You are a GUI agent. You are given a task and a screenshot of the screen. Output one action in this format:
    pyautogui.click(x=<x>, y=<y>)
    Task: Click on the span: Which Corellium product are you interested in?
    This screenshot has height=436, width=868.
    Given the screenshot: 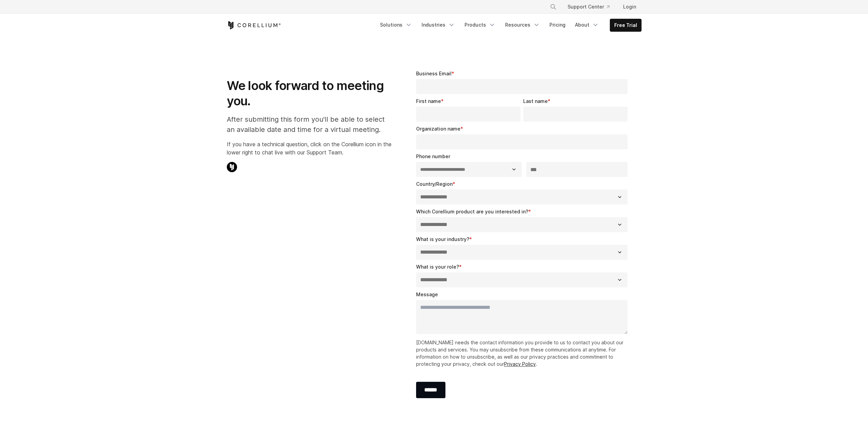 What is the action you would take?
    pyautogui.click(x=472, y=212)
    